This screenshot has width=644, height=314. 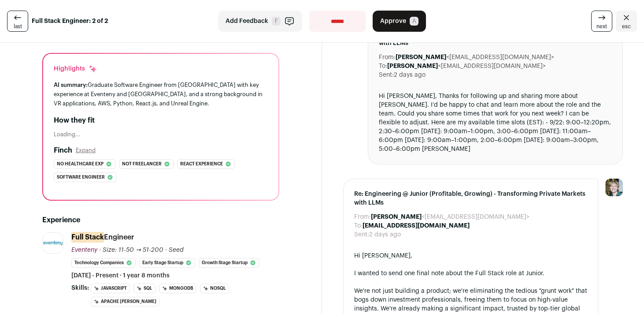 I want to click on li: NoSQL, so click(x=214, y=288).